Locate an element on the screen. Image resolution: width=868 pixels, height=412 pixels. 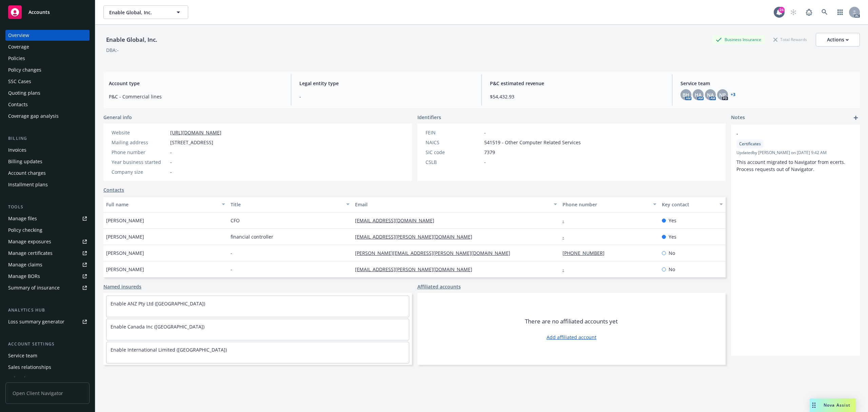
div: Coverage is located at coordinates (18, 47).